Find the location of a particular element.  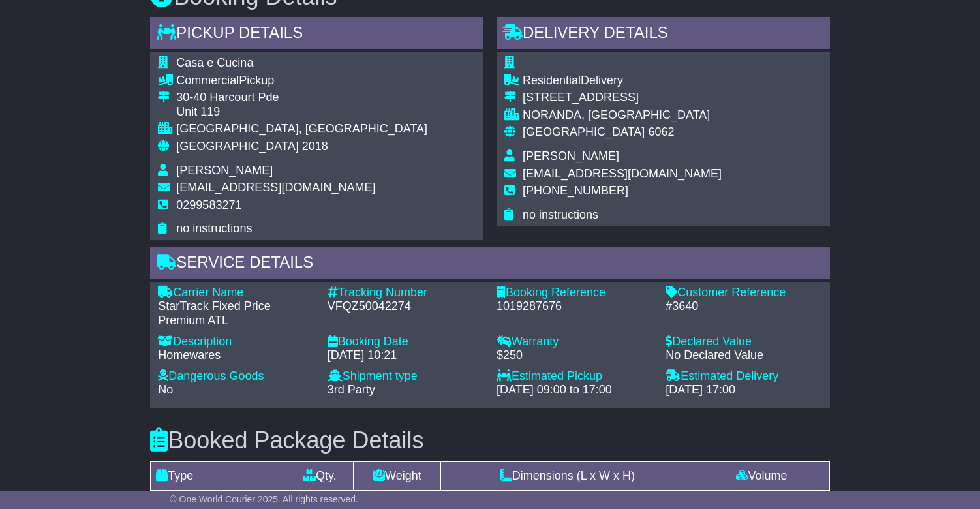

div: 30-40 Harcourt Pde is located at coordinates (302, 98).